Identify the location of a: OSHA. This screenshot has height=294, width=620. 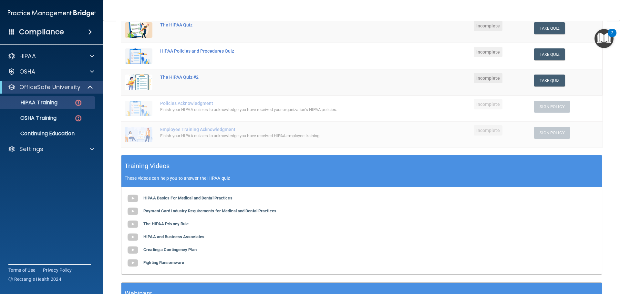
(51, 72).